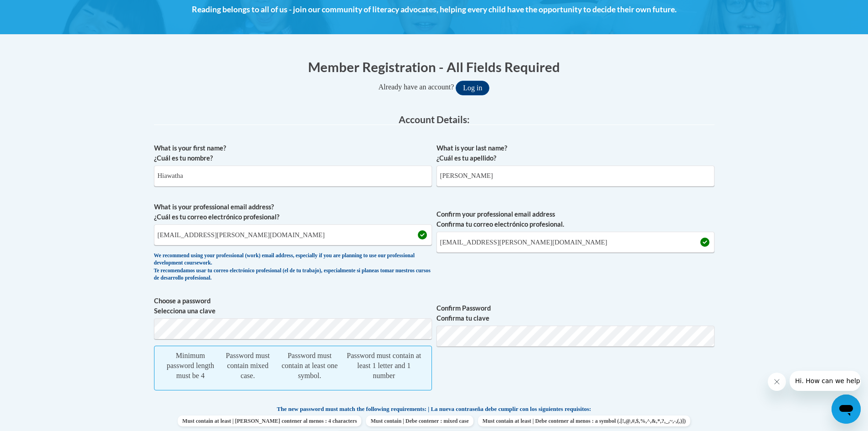 The height and width of the screenshot is (431, 868). Describe the element at coordinates (575, 313) in the screenshot. I see `label: Confirm Password Confirma tu clave` at that location.